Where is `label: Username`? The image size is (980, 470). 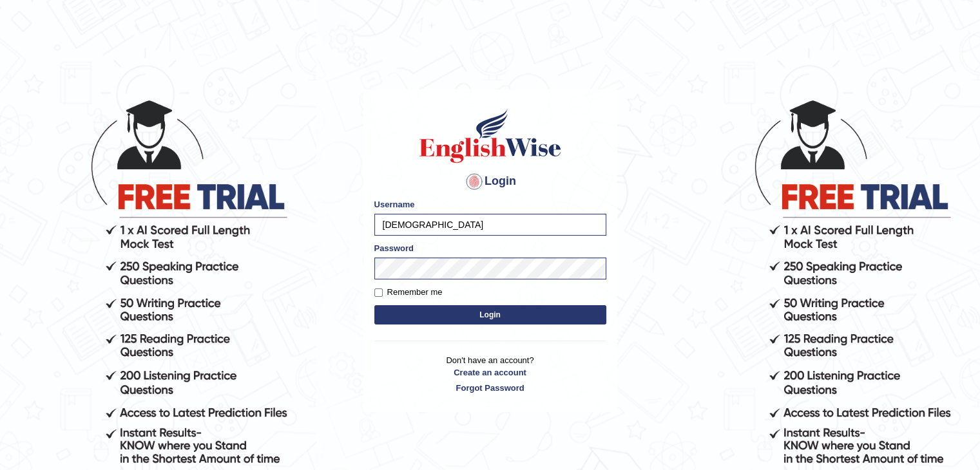 label: Username is located at coordinates (394, 204).